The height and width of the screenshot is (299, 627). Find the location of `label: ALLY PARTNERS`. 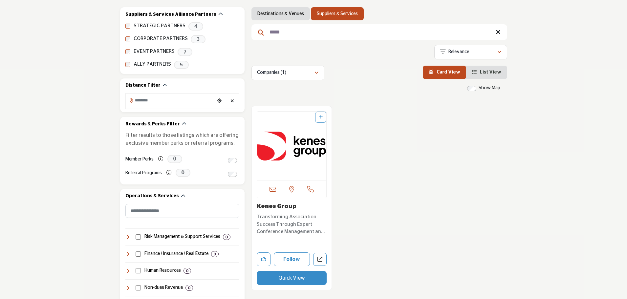

label: ALLY PARTNERS is located at coordinates (152, 64).